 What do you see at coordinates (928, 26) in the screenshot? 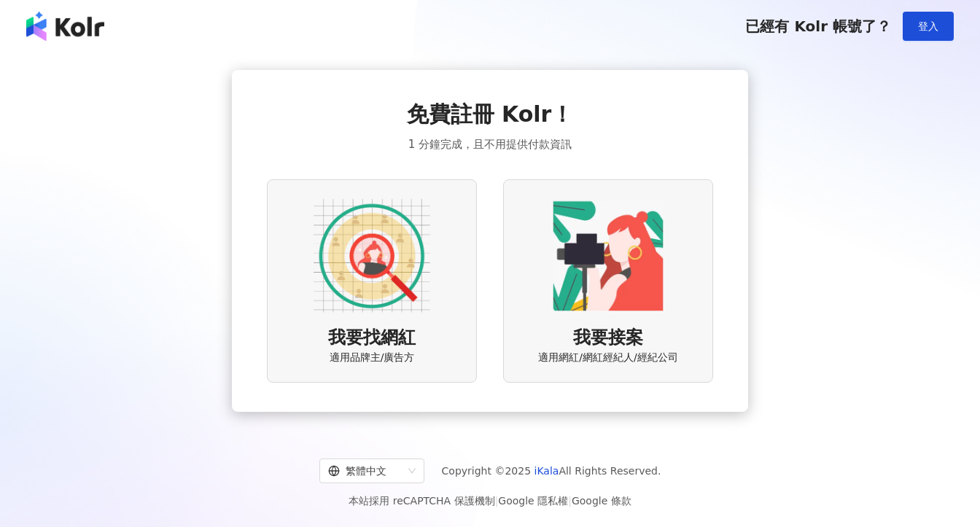
I see `button: 登入` at bounding box center [928, 26].